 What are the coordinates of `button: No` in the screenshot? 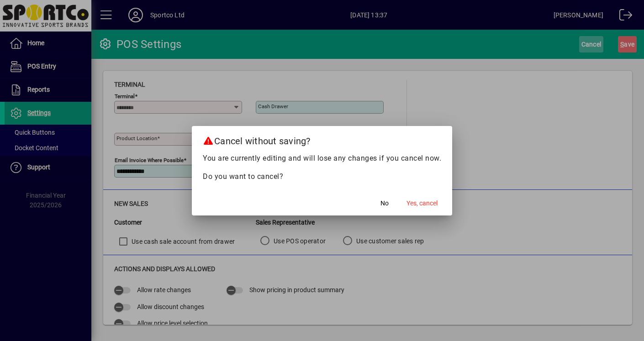 It's located at (384, 203).